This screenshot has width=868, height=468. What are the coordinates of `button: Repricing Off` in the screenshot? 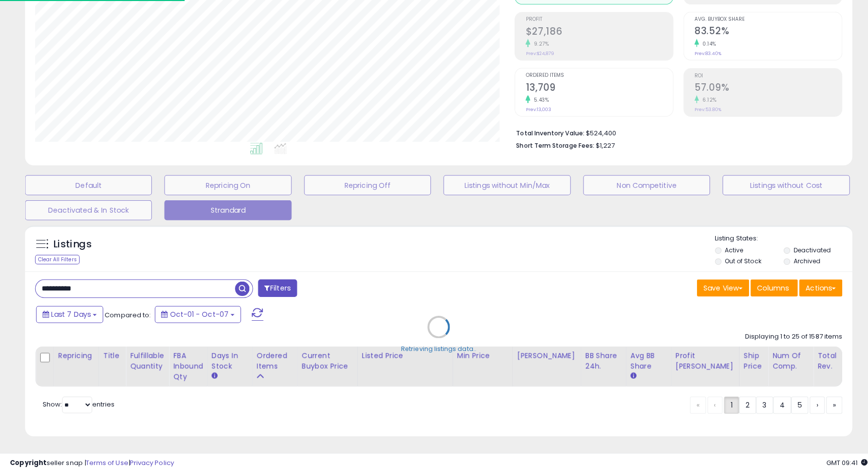 It's located at (364, 183).